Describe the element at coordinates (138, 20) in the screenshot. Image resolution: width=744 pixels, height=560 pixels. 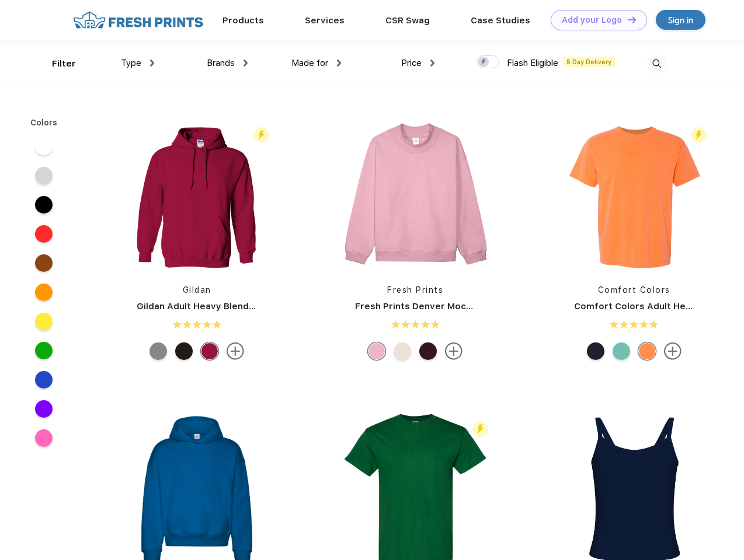
I see `img: fo%20logo%202.webp` at that location.